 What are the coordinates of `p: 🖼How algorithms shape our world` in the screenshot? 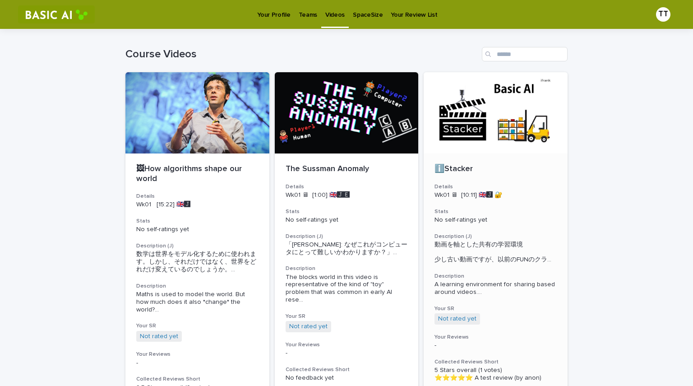 It's located at (197, 174).